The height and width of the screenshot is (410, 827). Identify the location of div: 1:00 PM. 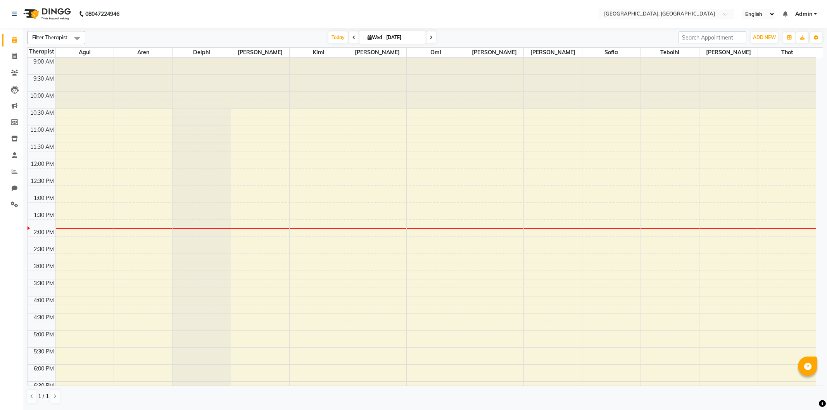
(44, 198).